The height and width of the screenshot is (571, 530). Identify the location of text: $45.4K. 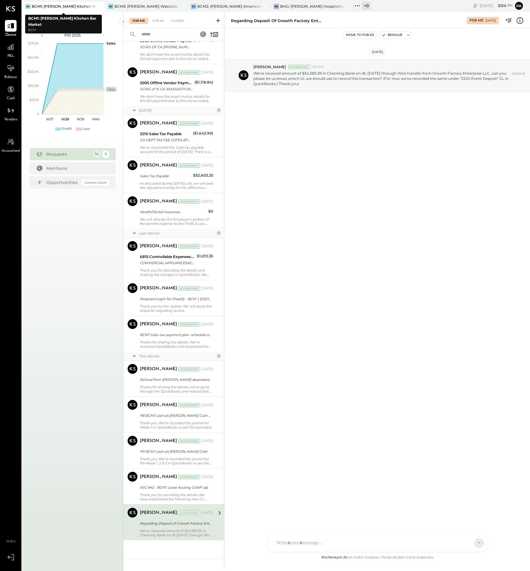
(33, 72).